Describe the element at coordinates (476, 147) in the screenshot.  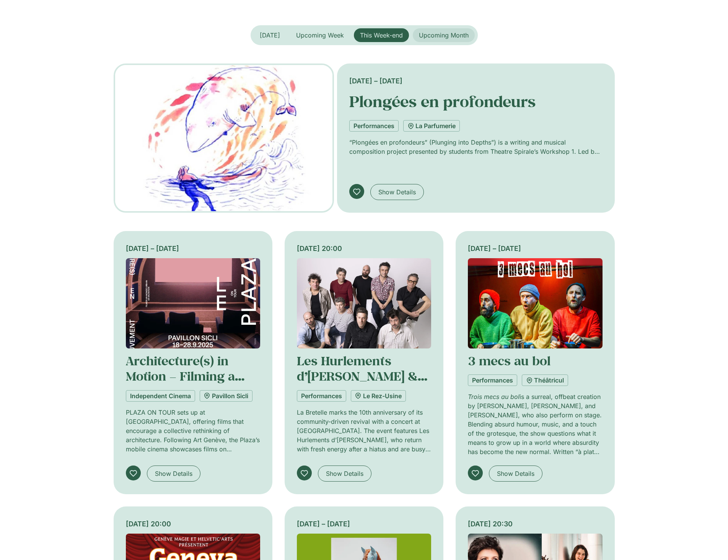
I see `p: “Plongées en profondeurs” (Plunging into Depths”) is a writing and musical composition project pr...` at that location.